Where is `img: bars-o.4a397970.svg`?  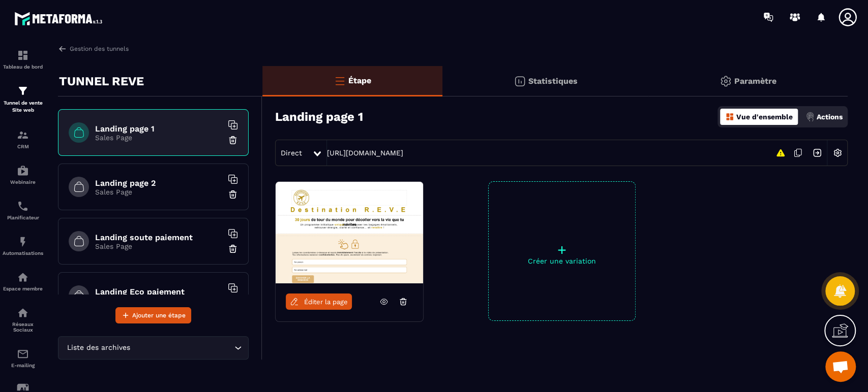
img: bars-o.4a397970.svg is located at coordinates (339, 81).